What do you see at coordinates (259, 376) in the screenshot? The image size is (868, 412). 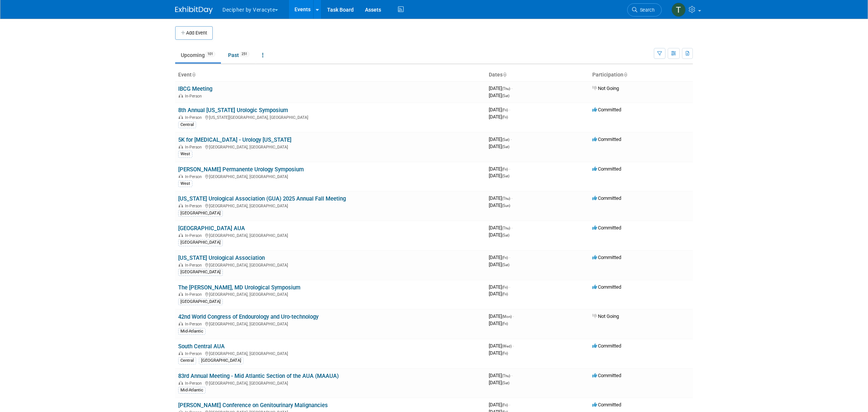 I see `a: 83rd Annual Meeting - Mid Atlantic Section of the AUA (MAAUA)` at bounding box center [259, 376].